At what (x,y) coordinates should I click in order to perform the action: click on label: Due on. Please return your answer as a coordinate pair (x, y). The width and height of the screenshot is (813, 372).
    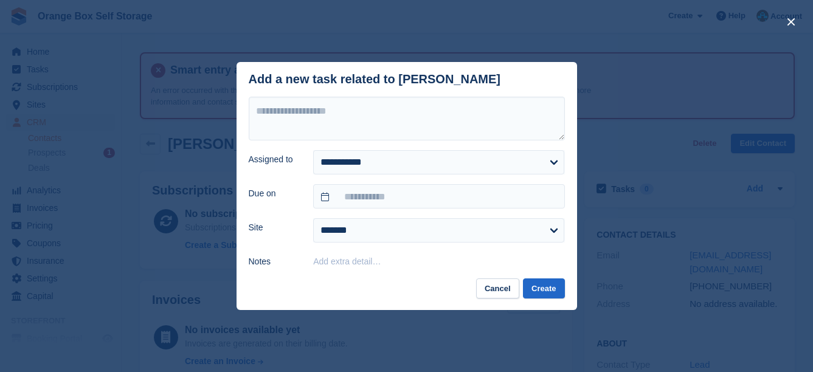
    Looking at the image, I should click on (274, 193).